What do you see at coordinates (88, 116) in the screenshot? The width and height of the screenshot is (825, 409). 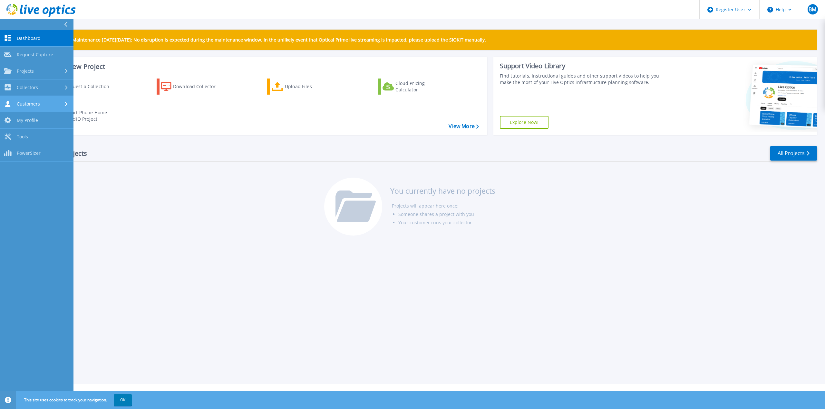 I see `div: Import Phone Home CloudIQ Project` at bounding box center [88, 116].